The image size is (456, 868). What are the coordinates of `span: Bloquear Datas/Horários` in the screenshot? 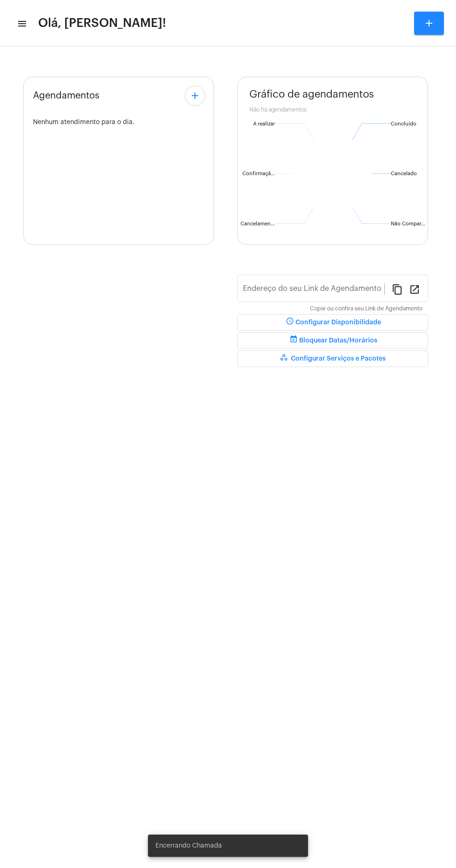 It's located at (332, 340).